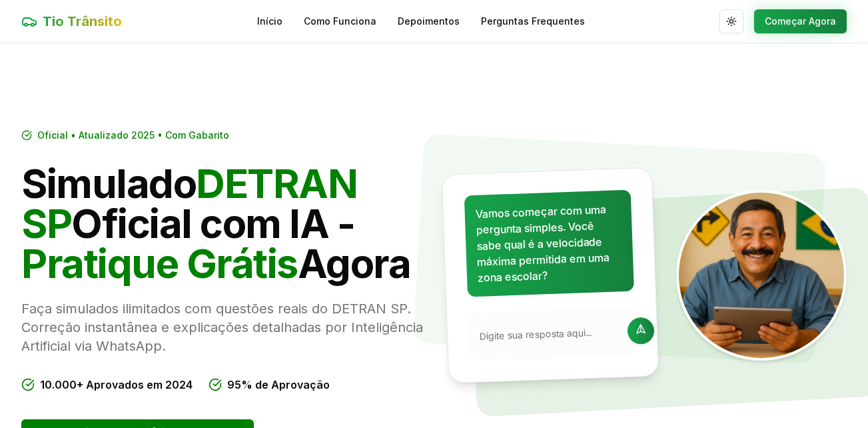 Image resolution: width=868 pixels, height=428 pixels. Describe the element at coordinates (339, 21) in the screenshot. I see `a: Como Funciona` at that location.